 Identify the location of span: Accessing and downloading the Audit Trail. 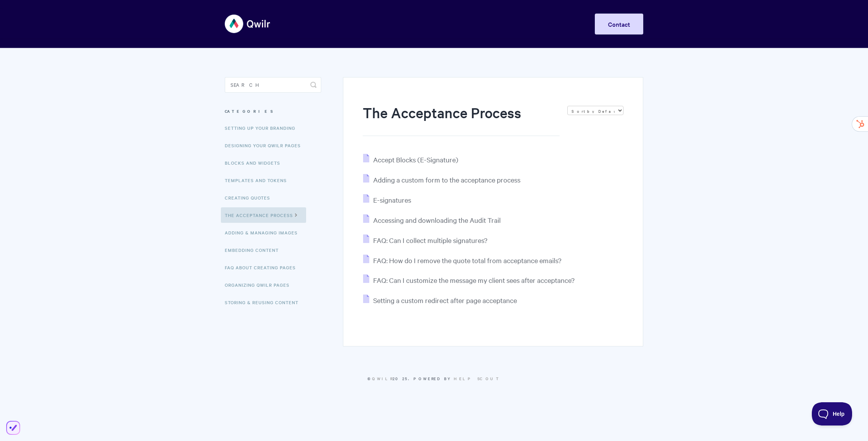
(437, 220).